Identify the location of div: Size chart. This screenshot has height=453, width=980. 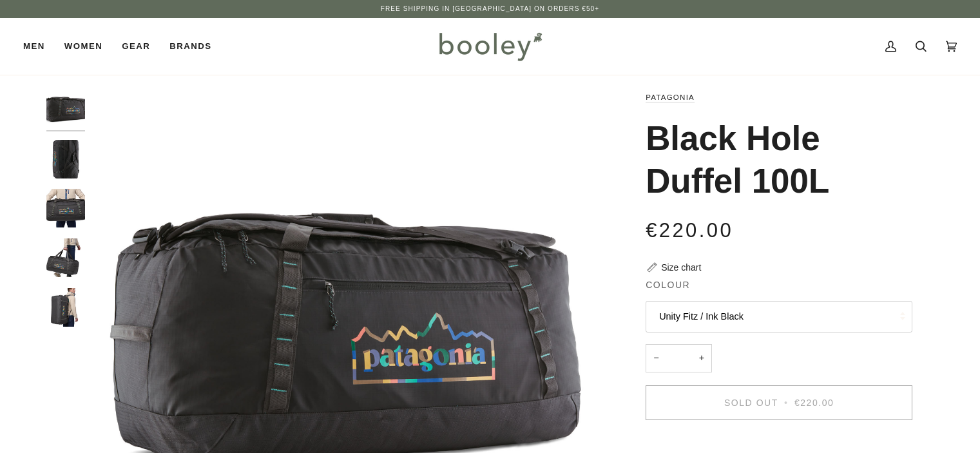
(681, 267).